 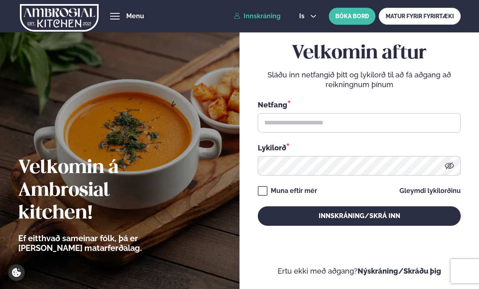 I want to click on h2: Velkomin aftur, so click(x=359, y=54).